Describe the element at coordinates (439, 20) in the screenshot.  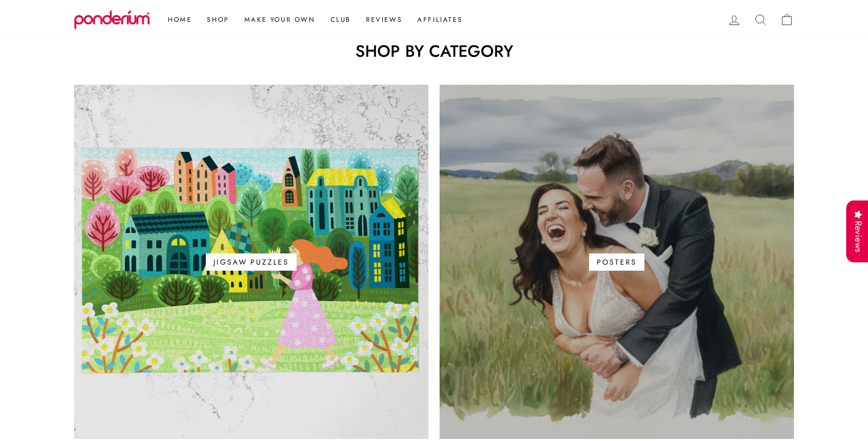
I see `a: Affiliates` at that location.